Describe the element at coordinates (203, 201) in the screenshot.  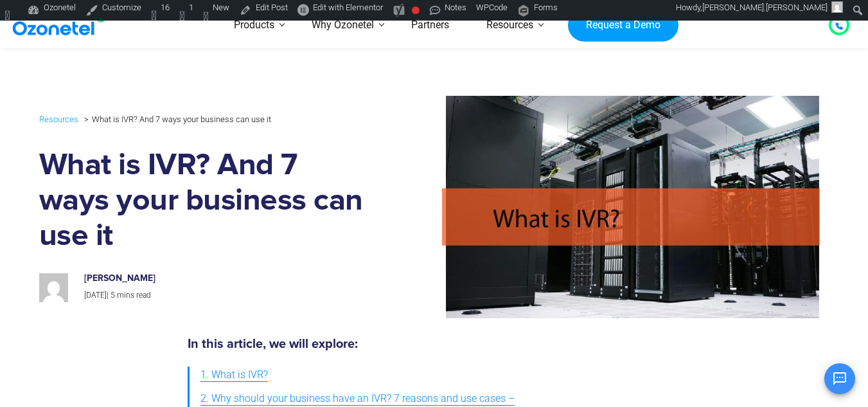
I see `h1: What is IVR? And 7 ways your business can use it` at that location.